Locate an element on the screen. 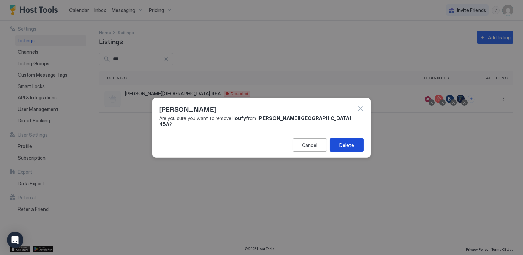  div: Delete is located at coordinates (346, 145).